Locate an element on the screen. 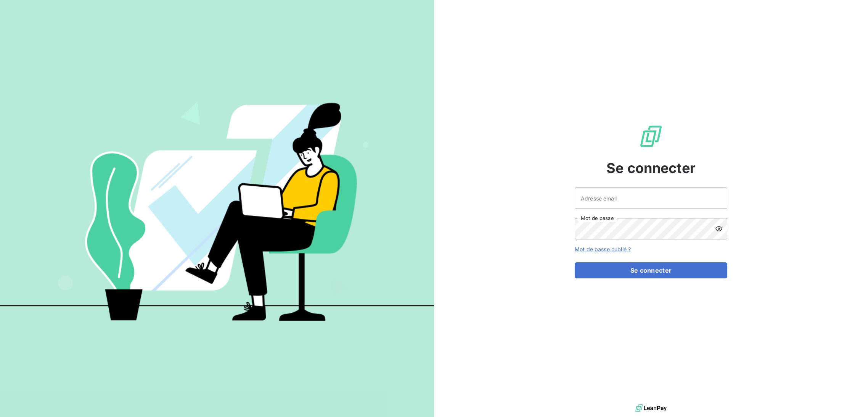  img: Logo LeanPay is located at coordinates (651, 136).